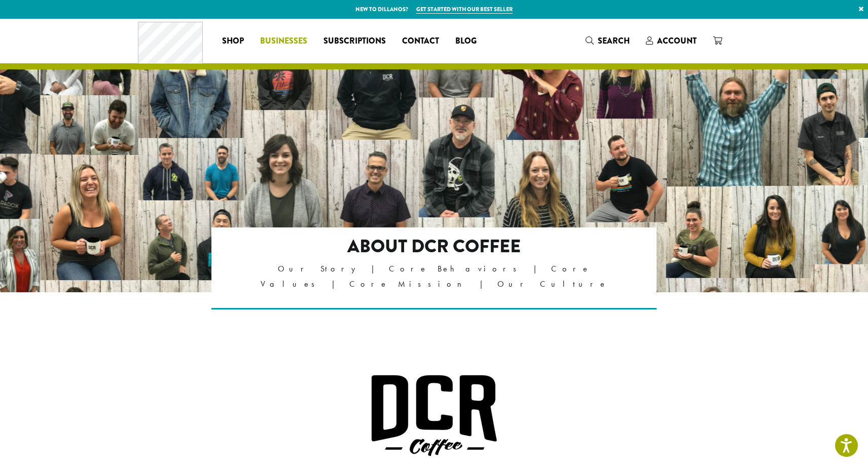 This screenshot has height=467, width=868. What do you see at coordinates (464, 9) in the screenshot?
I see `a: Get started with our best seller` at bounding box center [464, 9].